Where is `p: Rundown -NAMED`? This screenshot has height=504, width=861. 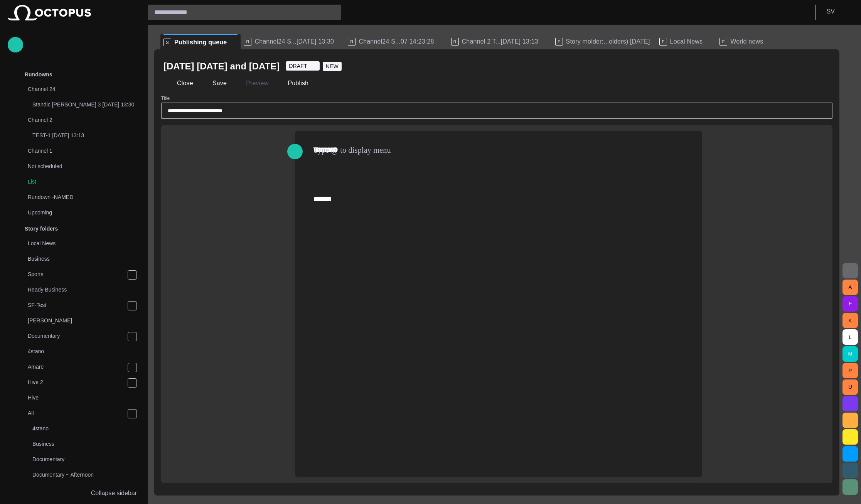
p: Rundown -NAMED is located at coordinates (76, 197).